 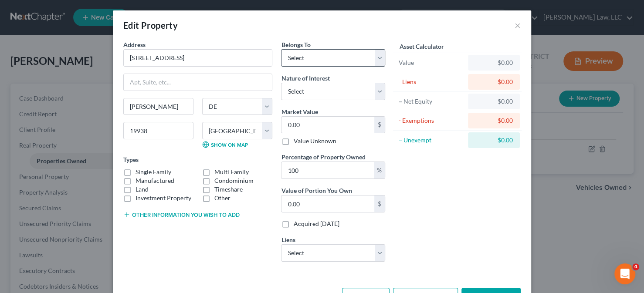 I want to click on label: Percentage of Property Owned, so click(x=323, y=157).